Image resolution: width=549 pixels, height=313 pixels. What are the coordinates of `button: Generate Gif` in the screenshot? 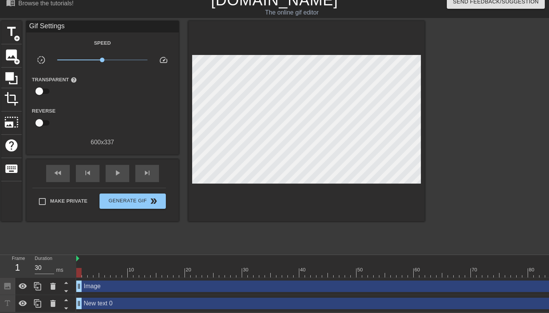 It's located at (132, 201).